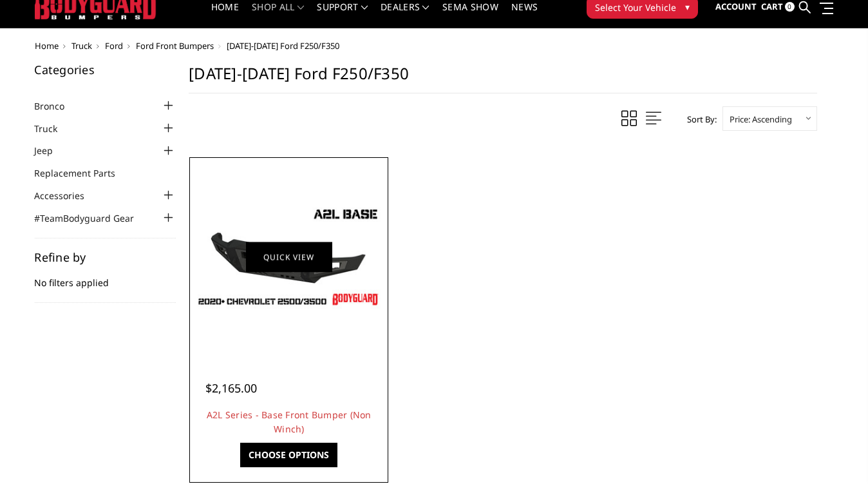  What do you see at coordinates (289, 455) in the screenshot?
I see `a: Choose Options` at bounding box center [289, 455].